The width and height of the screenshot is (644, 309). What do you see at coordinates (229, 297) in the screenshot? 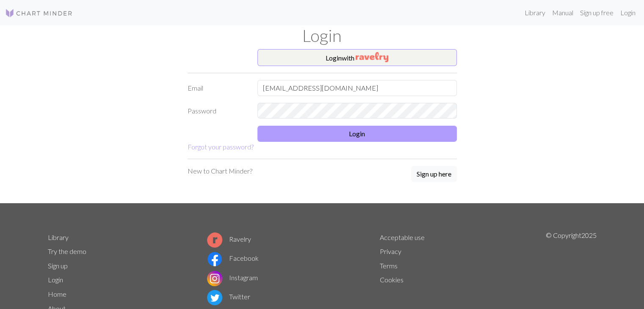
I see `a: Twitter` at bounding box center [229, 297].